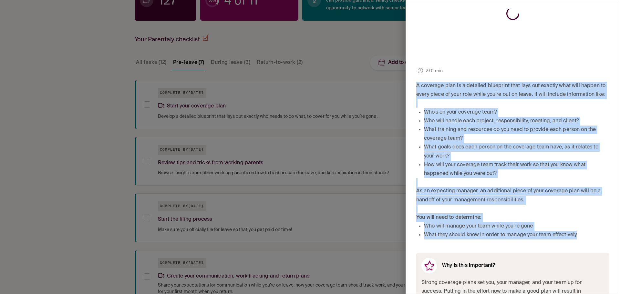 The height and width of the screenshot is (294, 620). Describe the element at coordinates (517, 121) in the screenshot. I see `li: Who will handle each project, responsibility, meeting, and client?` at that location.